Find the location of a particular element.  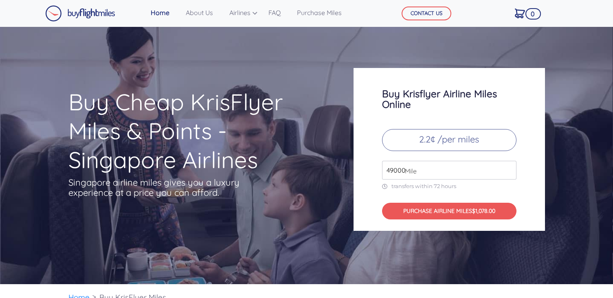

button: CONTACT US is located at coordinates (426, 13).